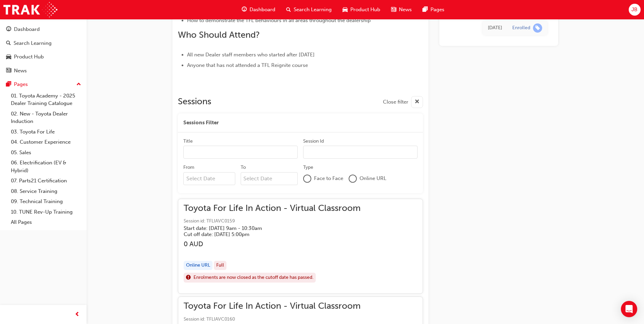  What do you see at coordinates (313, 141) in the screenshot?
I see `div: Session Id` at bounding box center [313, 141].